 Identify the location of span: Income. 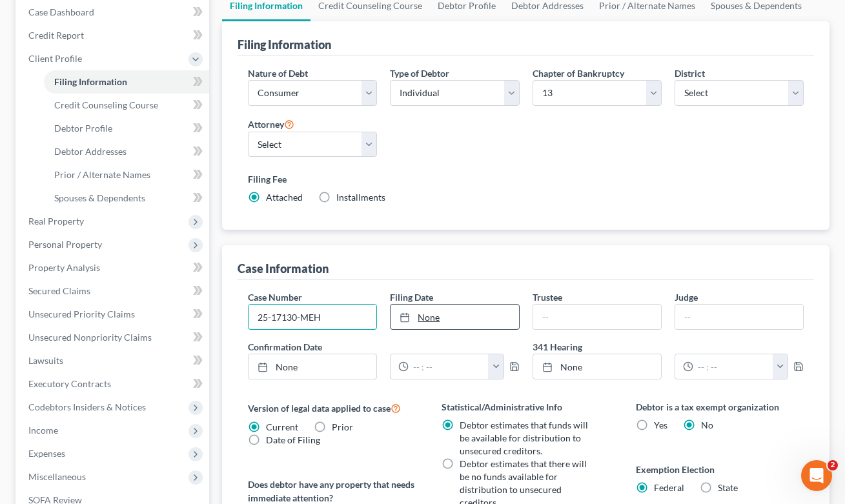
(43, 430).